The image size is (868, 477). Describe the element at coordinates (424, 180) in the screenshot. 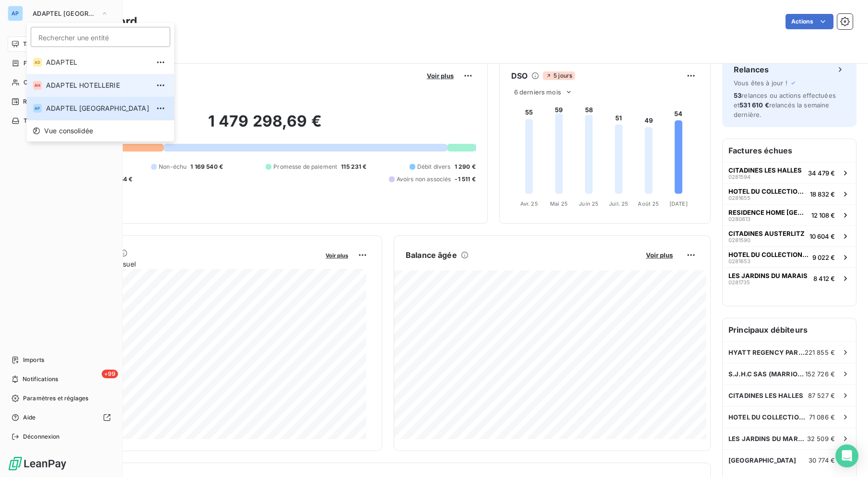

I see `span: Avoirs non associés` at that location.